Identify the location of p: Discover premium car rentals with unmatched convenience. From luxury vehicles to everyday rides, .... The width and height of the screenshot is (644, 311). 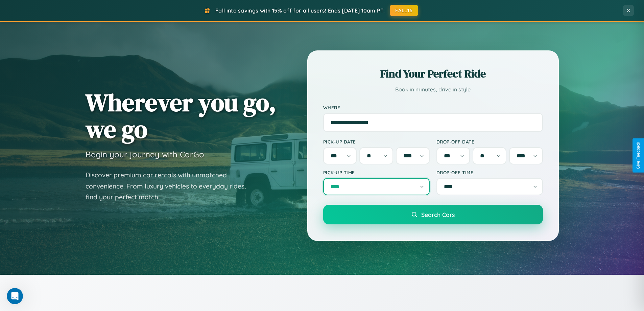
(170, 186).